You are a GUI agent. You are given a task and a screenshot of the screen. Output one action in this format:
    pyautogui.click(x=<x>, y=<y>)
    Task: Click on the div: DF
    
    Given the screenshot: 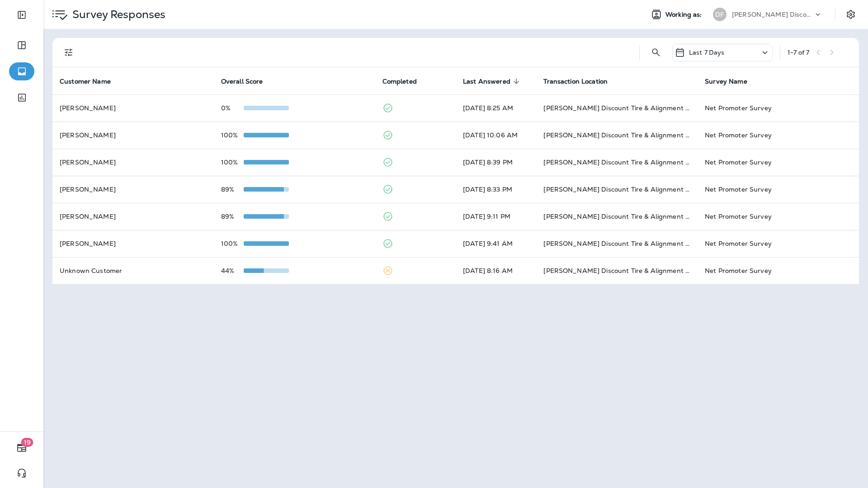 What is the action you would take?
    pyautogui.click(x=719, y=15)
    